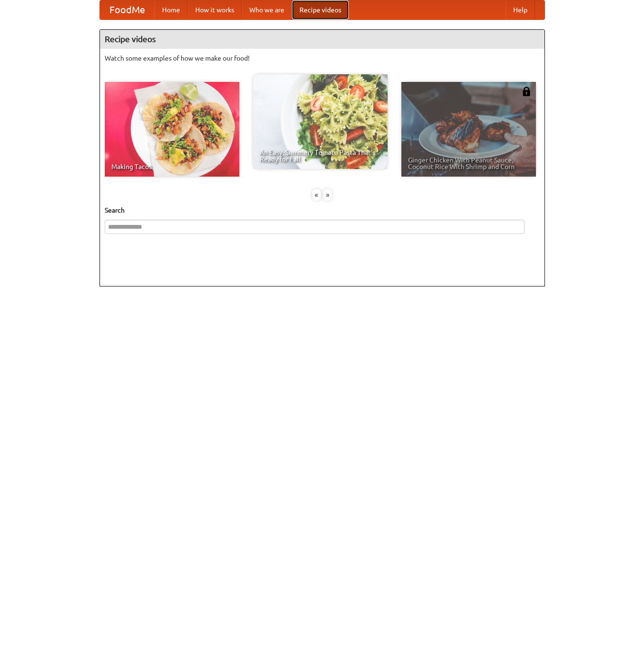  What do you see at coordinates (520, 10) in the screenshot?
I see `a: Help` at bounding box center [520, 10].